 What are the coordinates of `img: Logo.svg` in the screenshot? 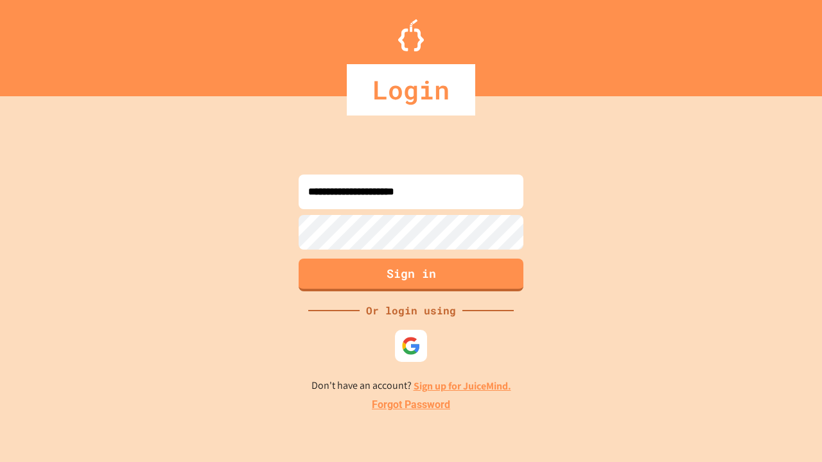 It's located at (411, 35).